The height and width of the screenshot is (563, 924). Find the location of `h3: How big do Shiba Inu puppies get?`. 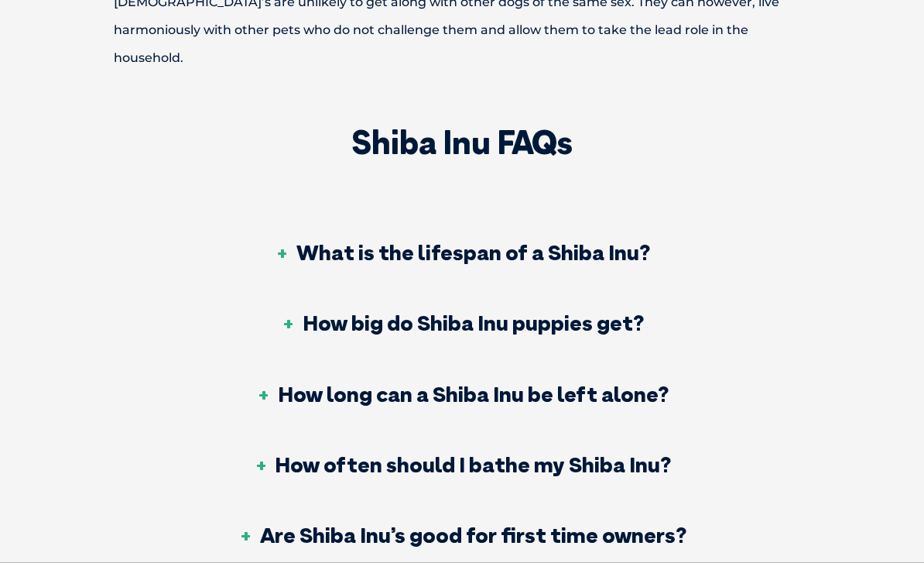

h3: How big do Shiba Inu puppies get? is located at coordinates (462, 323).